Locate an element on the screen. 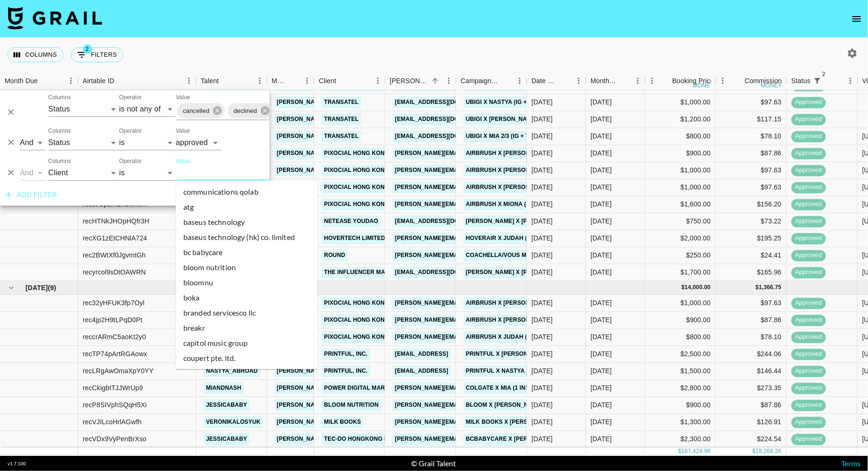  div: © Grail Talent is located at coordinates (433, 463).